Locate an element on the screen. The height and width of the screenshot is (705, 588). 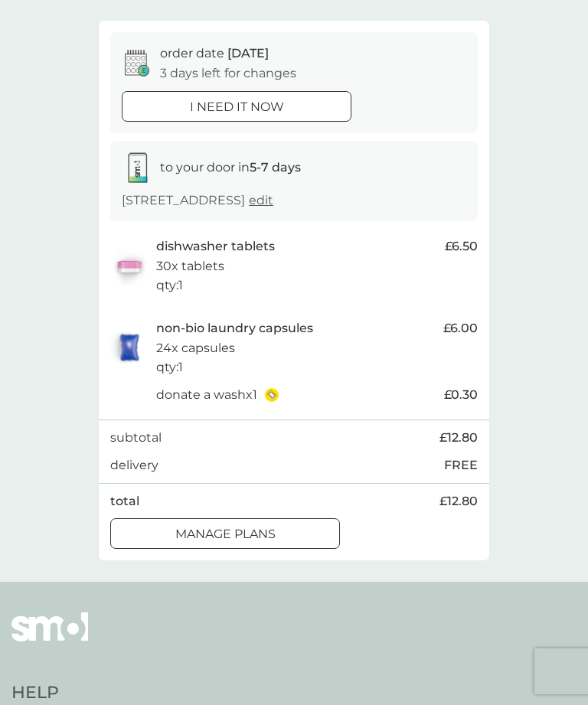
span: to your door in is located at coordinates (230, 167).